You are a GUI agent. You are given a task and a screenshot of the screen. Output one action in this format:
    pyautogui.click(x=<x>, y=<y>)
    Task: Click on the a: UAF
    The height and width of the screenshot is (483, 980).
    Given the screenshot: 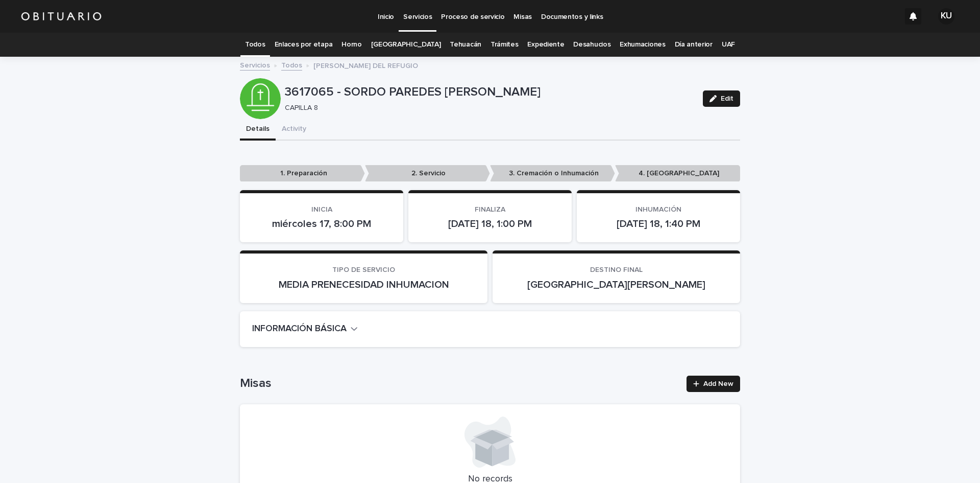 What is the action you would take?
    pyautogui.click(x=729, y=44)
    